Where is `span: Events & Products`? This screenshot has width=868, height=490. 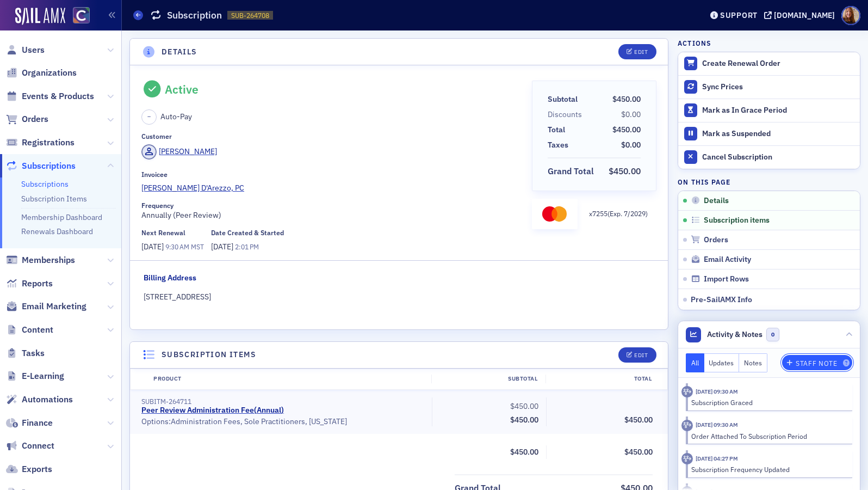 span: Events & Products is located at coordinates (58, 96).